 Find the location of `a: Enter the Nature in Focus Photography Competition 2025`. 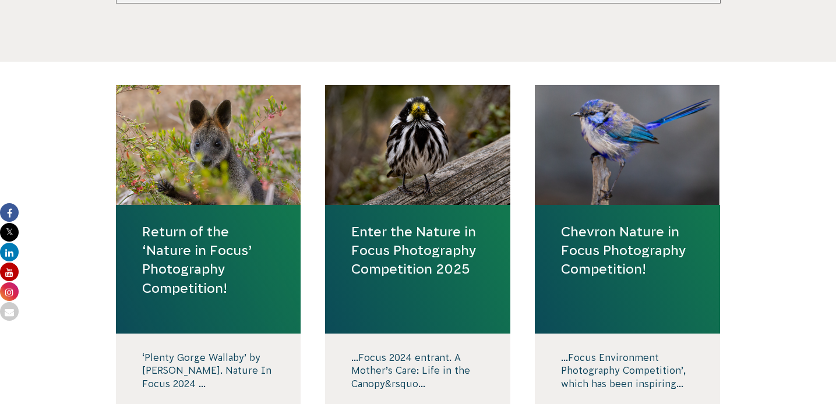

a: Enter the Nature in Focus Photography Competition 2025 is located at coordinates (418, 250).